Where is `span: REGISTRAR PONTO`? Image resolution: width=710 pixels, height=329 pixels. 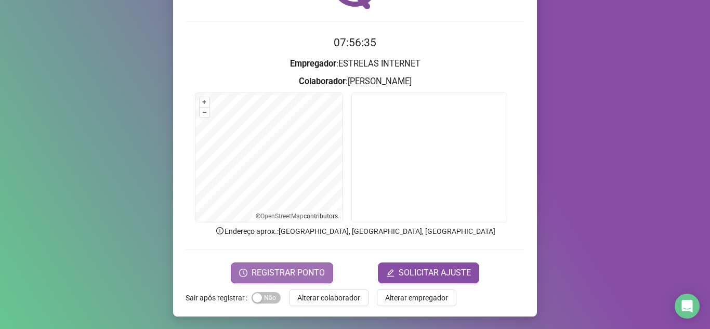
span: REGISTRAR PONTO is located at coordinates (288, 273).